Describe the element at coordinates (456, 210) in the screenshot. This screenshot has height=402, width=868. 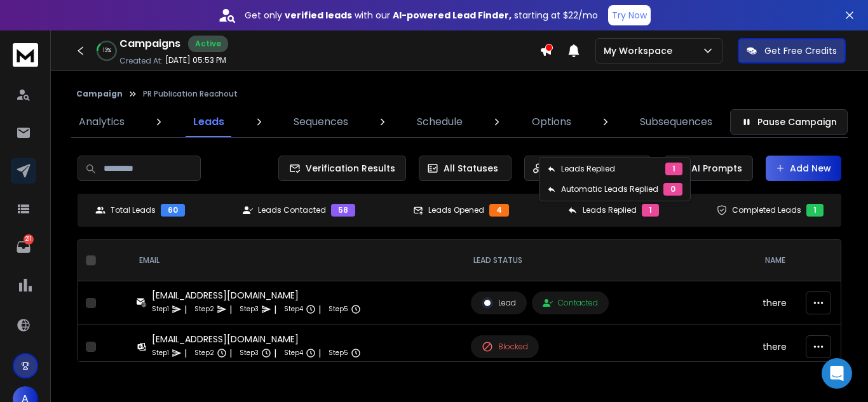
I see `p: Leads Opened` at that location.